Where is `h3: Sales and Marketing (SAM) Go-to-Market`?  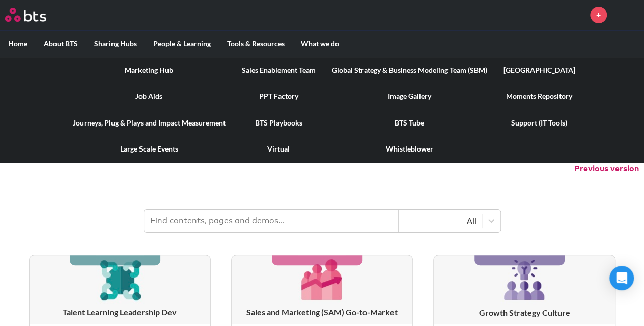 h3: Sales and Marketing (SAM) Go-to-Market is located at coordinates (322, 312).